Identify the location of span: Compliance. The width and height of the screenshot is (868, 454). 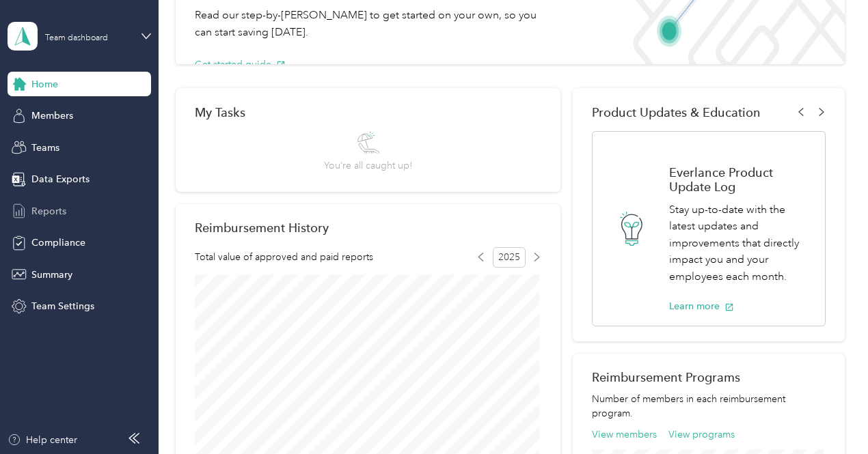
(58, 243).